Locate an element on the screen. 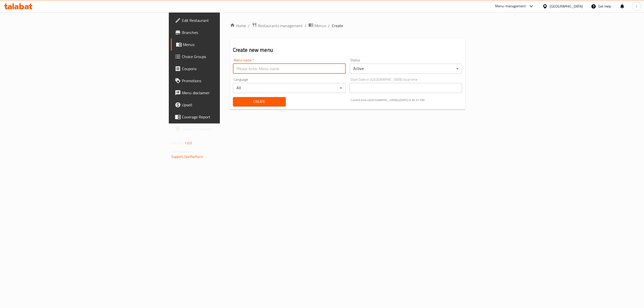 The height and width of the screenshot is (308, 644). nav: breadcrumb is located at coordinates (348, 26).